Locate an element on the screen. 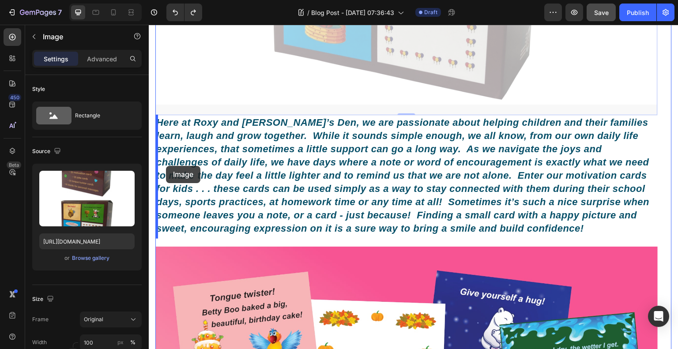 This screenshot has height=349, width=678. div: Rectangle is located at coordinates (102, 116).